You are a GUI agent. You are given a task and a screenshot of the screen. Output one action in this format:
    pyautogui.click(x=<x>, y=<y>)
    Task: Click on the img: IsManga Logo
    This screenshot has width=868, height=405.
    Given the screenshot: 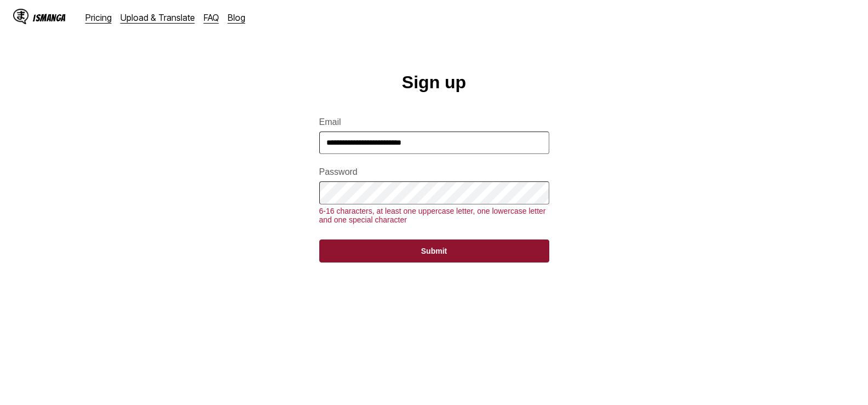 What is the action you would take?
    pyautogui.click(x=20, y=17)
    